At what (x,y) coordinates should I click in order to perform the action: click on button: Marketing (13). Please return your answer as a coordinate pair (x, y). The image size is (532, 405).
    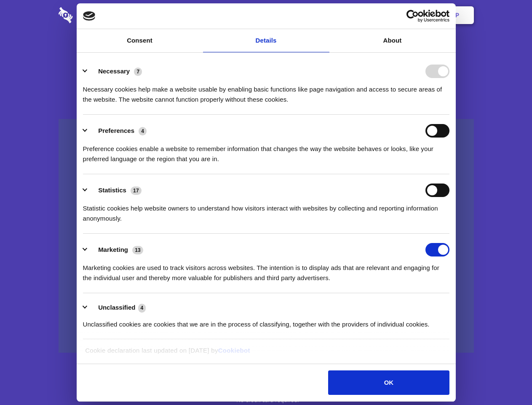
    Looking at the image, I should click on (116, 250).